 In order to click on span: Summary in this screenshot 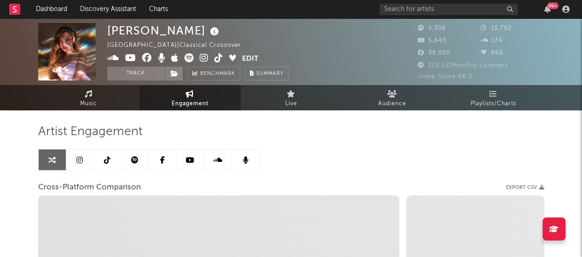, I will do `click(269, 74)`.